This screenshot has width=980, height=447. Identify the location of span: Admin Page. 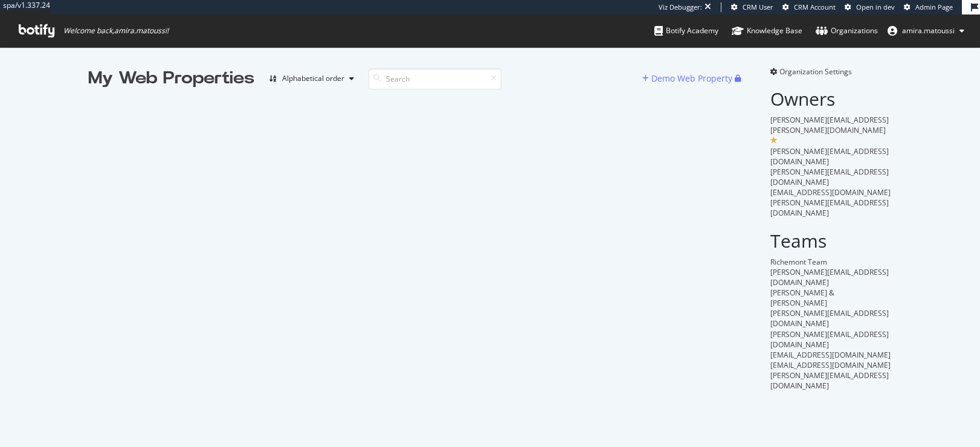
(934, 6).